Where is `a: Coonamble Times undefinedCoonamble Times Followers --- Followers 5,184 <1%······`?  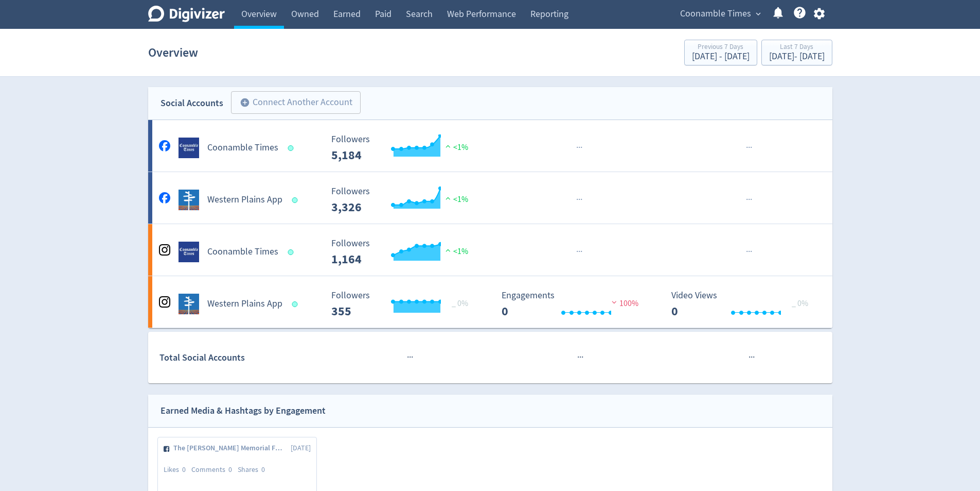 a: Coonamble Times undefinedCoonamble Times Followers --- Followers 5,184 <1%······ is located at coordinates (491, 146).